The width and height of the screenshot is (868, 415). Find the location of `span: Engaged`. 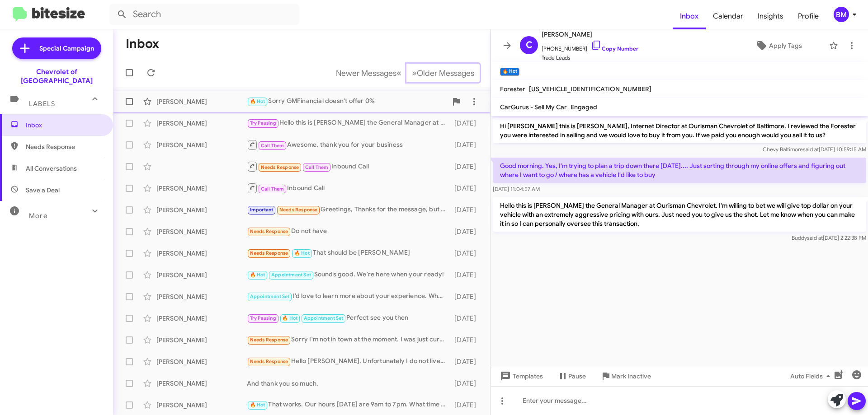

span: Engaged is located at coordinates (584, 107).